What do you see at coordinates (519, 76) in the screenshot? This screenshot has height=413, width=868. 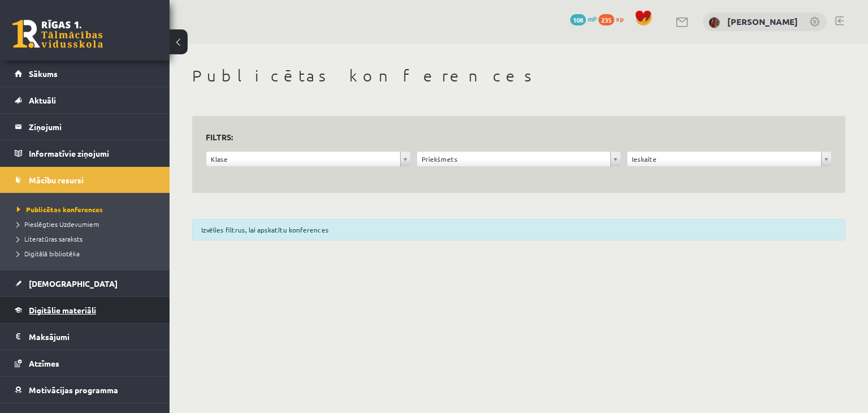 I see `h1: Publicētas konferences` at bounding box center [519, 76].